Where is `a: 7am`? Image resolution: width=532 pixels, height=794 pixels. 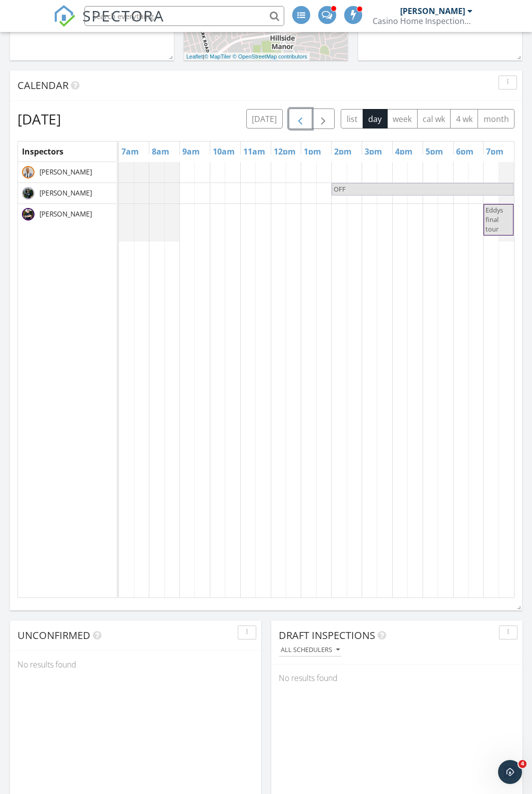
a: 7am is located at coordinates (130, 151).